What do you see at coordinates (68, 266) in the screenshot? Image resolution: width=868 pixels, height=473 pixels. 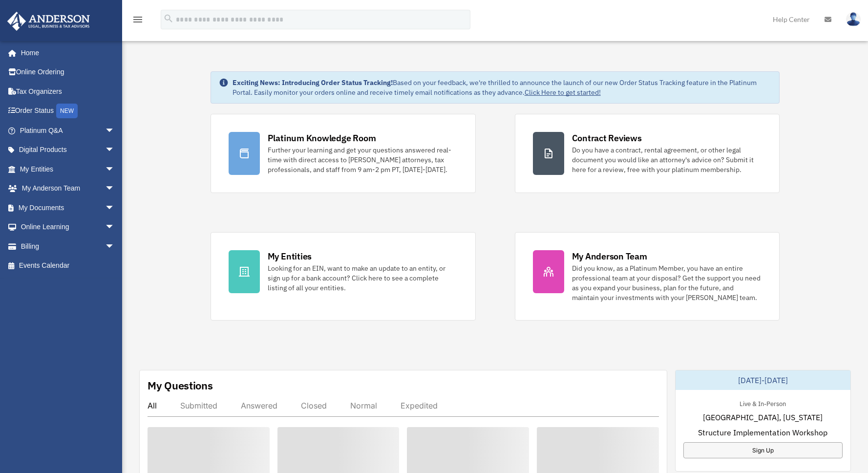 I see `a: Events Calendar` at bounding box center [68, 266].